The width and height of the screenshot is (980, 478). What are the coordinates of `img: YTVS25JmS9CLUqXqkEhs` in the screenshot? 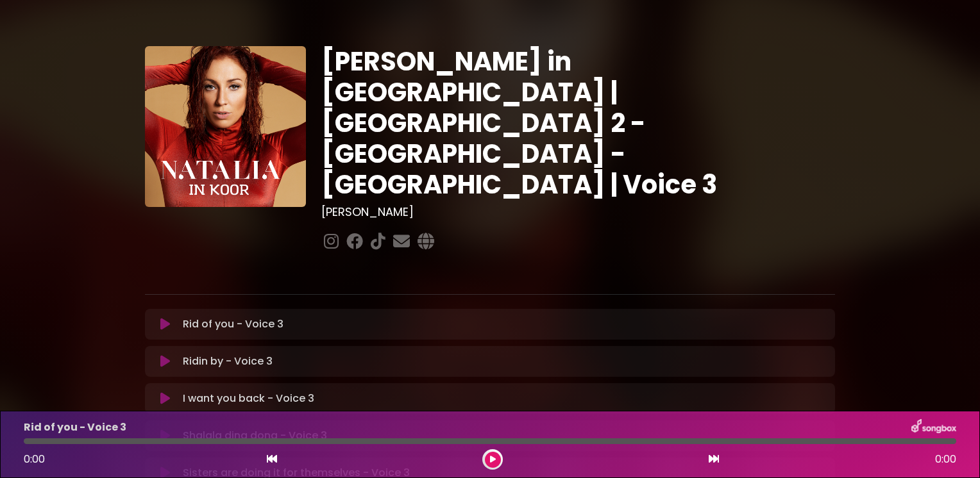 It's located at (225, 126).